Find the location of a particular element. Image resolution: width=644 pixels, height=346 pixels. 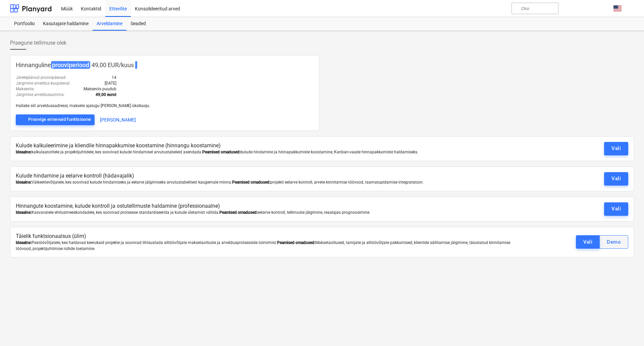

font: Makseviis is located at coordinates (25, 89).